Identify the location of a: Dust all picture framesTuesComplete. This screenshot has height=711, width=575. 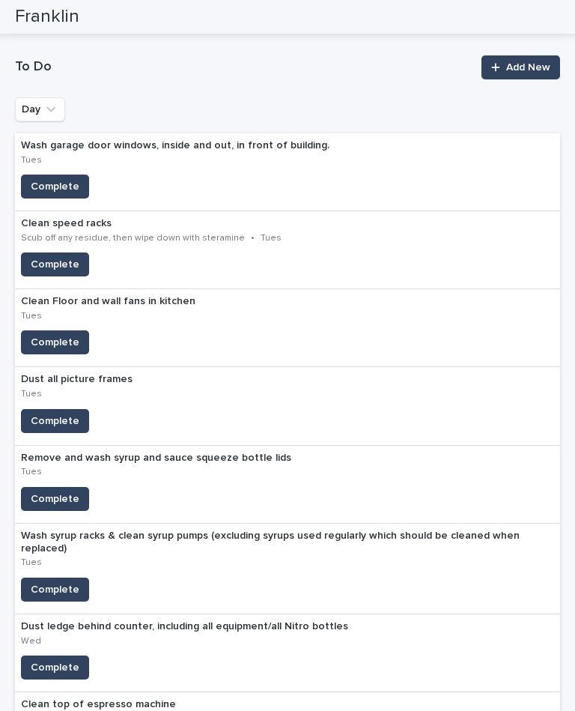
(288, 406).